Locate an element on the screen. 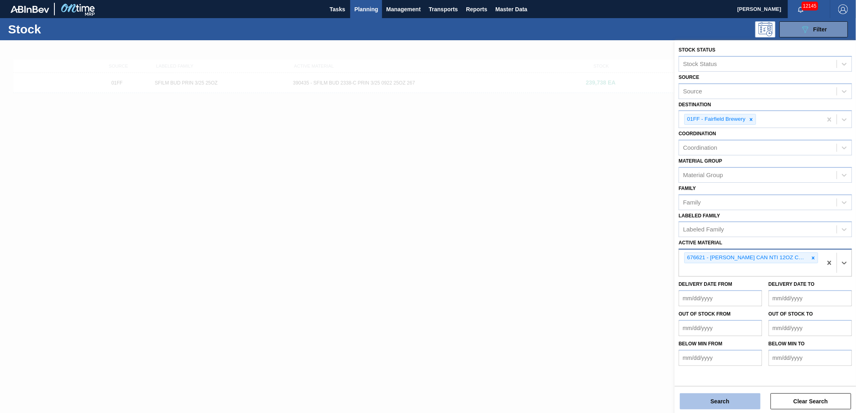 The width and height of the screenshot is (856, 413). label: Delivery Date from is located at coordinates (705, 284).